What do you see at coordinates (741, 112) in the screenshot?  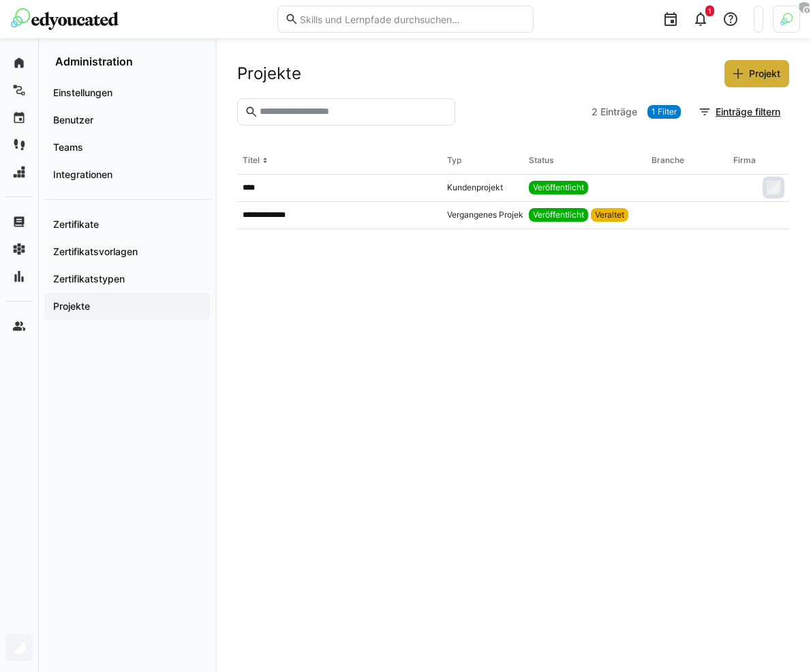 I see `button: Einträge filtern` at bounding box center [741, 112].